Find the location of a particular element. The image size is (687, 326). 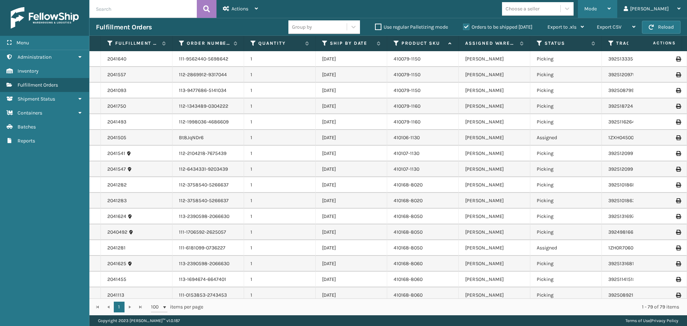

a: 392511415184 is located at coordinates (623, 279).